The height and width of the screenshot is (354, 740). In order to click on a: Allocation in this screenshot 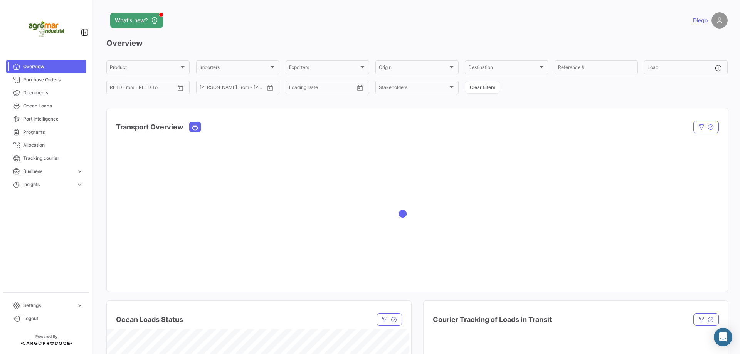, I will do `click(46, 145)`.